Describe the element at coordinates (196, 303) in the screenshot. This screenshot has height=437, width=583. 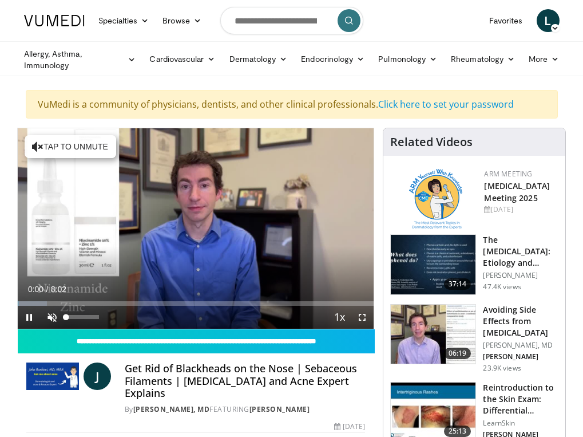
I see `div: Progress Bar` at that location.